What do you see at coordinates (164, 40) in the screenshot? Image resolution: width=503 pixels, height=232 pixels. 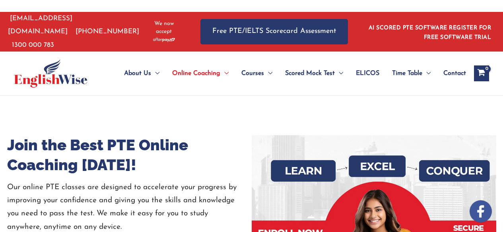 I see `img: Afterpay-Logo` at bounding box center [164, 40].